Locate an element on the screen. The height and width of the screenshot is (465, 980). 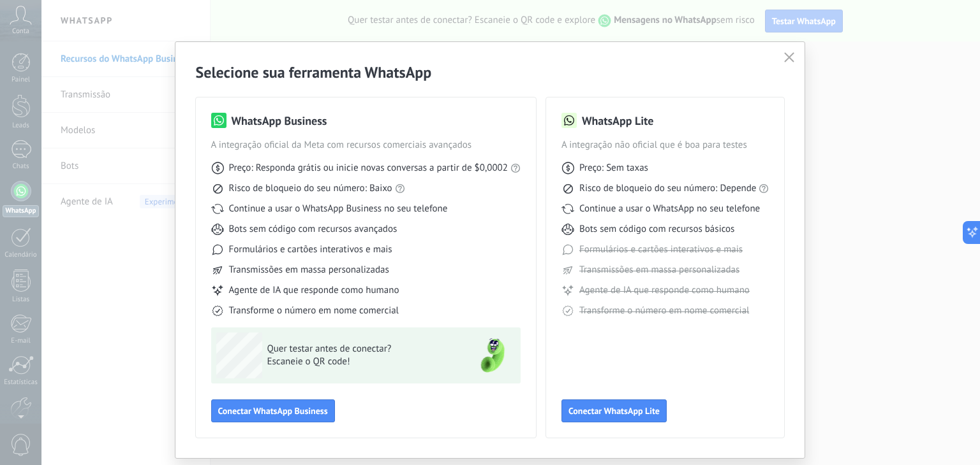
h3: WhatsApp Lite is located at coordinates (617, 120).